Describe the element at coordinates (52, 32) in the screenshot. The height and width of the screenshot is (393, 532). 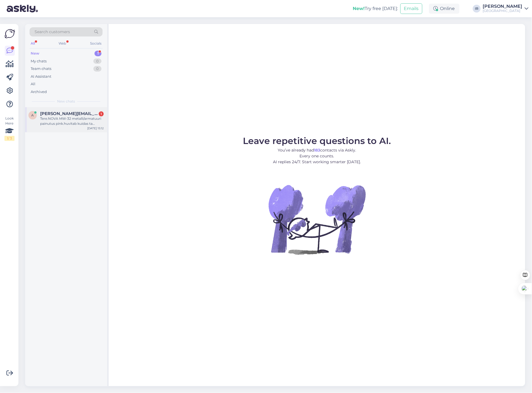
I see `span: Search customers` at that location.